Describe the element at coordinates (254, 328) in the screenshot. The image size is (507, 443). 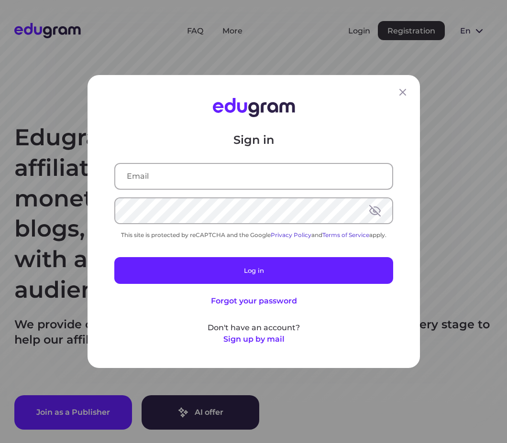
I see `p: Don't have an account?` at that location.